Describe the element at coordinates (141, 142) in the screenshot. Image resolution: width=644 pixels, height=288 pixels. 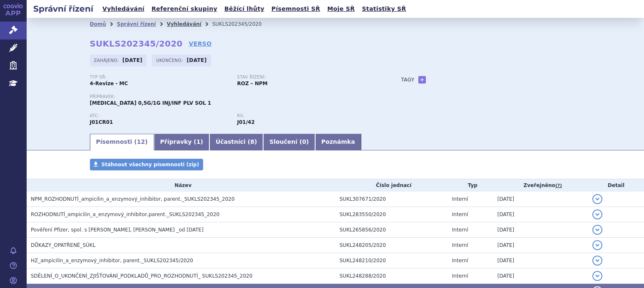
I see `span: 12` at that location.